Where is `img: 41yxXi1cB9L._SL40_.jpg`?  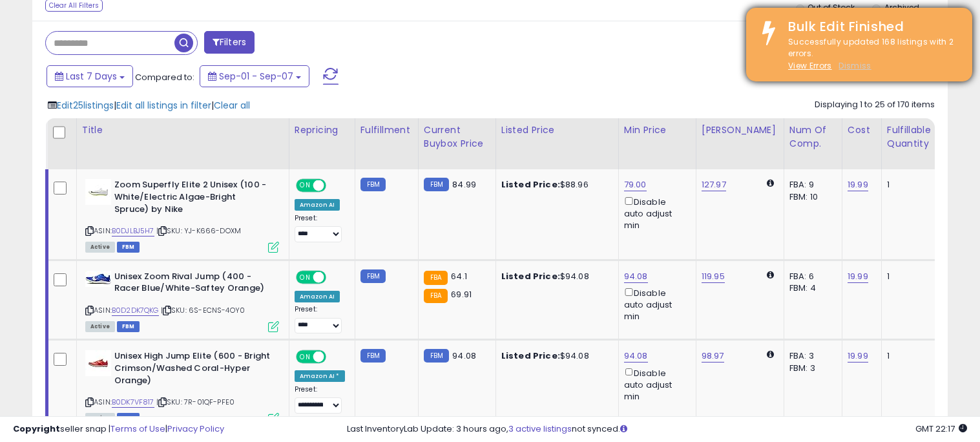
img: 41yxXi1cB9L._SL40_.jpg is located at coordinates (99, 278).